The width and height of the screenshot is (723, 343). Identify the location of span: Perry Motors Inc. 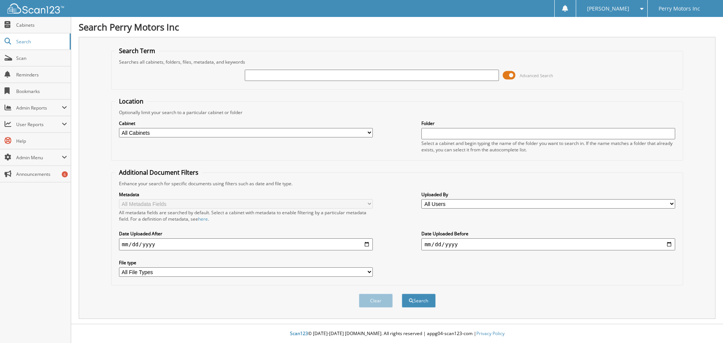
(679, 9).